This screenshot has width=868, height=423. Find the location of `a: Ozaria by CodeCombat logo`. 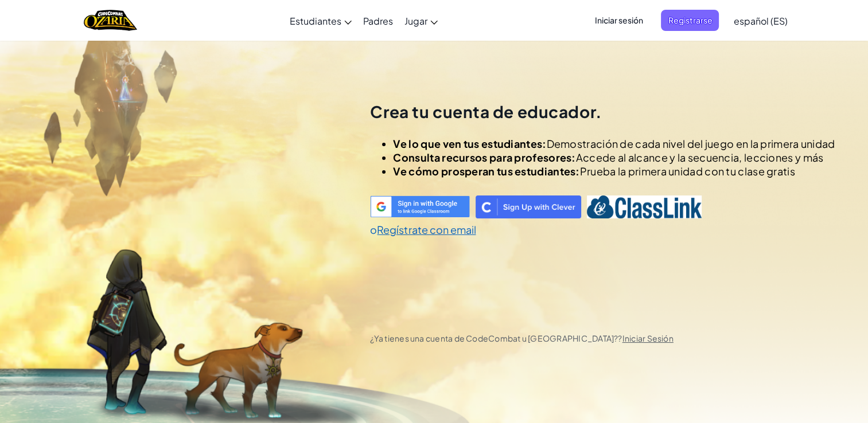

a: Ozaria by CodeCombat logo is located at coordinates (110, 20).